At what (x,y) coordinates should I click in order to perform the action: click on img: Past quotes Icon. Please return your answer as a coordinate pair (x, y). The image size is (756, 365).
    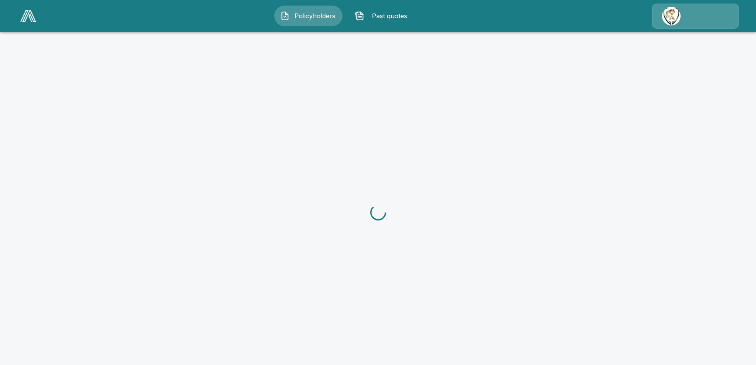
    Looking at the image, I should click on (360, 16).